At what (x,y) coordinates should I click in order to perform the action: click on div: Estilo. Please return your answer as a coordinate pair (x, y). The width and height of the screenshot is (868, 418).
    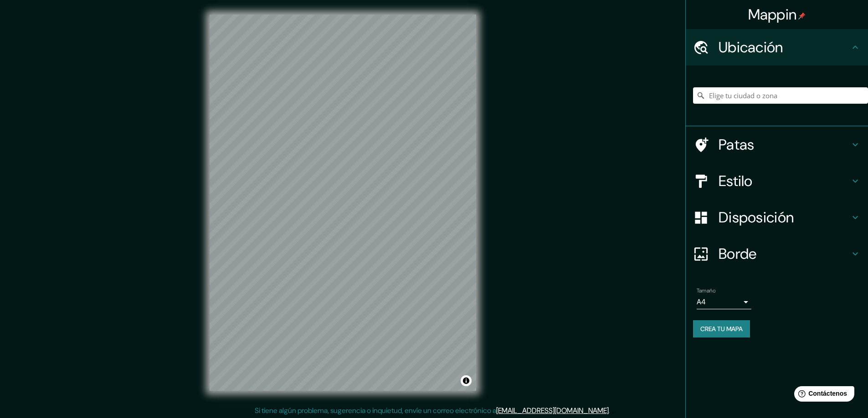
    Looking at the image, I should click on (776, 181).